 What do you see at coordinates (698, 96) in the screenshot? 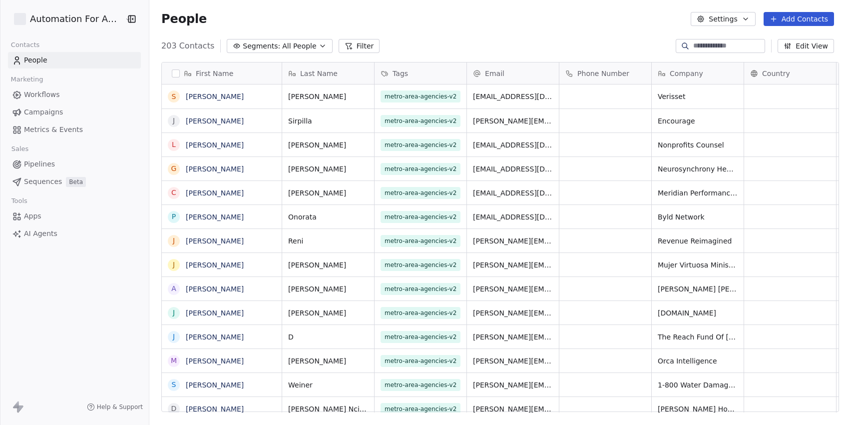
I see `span: Verisset` at bounding box center [698, 96].